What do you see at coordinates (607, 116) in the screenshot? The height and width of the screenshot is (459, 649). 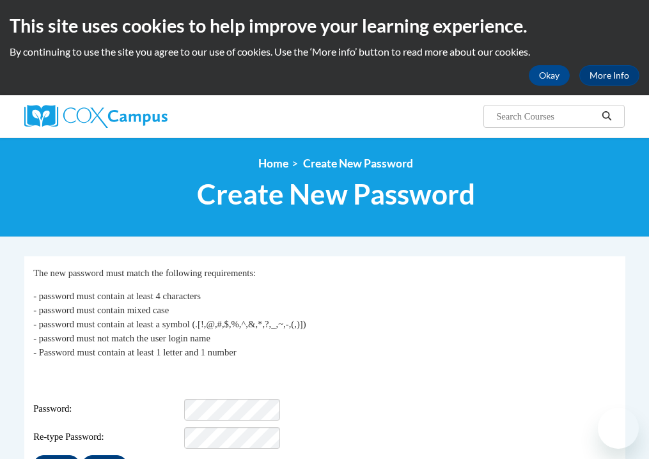 I see `button: Search` at bounding box center [607, 116].